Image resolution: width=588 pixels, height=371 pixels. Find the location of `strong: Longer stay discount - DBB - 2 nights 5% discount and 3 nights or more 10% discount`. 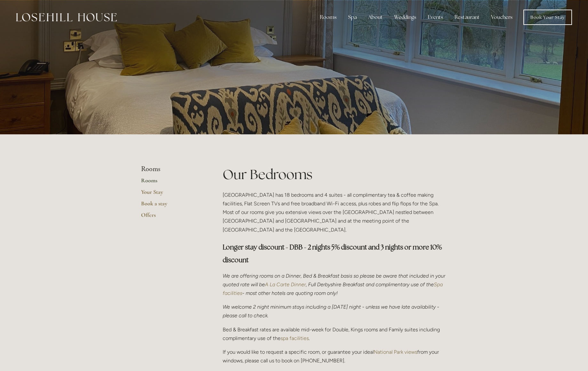

strong: Longer stay discount - DBB - 2 nights 5% discount and 3 nights or more 10% discount is located at coordinates (333, 253).